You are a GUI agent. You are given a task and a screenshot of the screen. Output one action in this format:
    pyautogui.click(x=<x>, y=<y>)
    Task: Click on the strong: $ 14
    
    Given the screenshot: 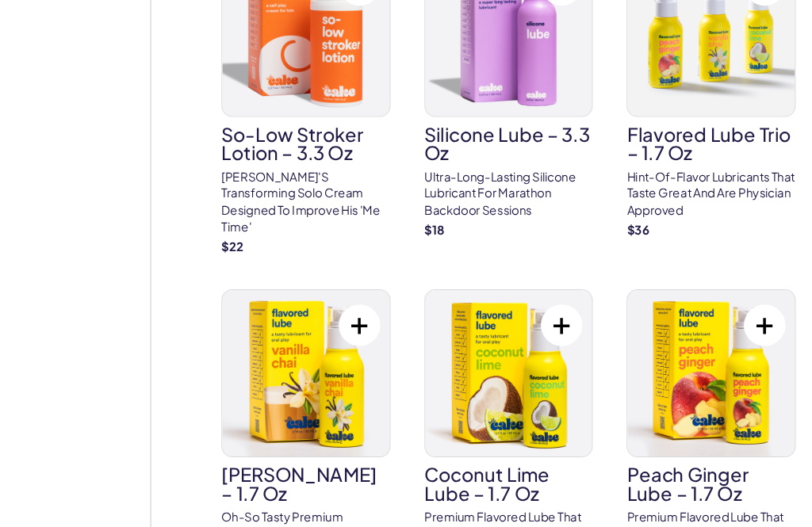 What is the action you would take?
    pyautogui.click(x=459, y=517)
    